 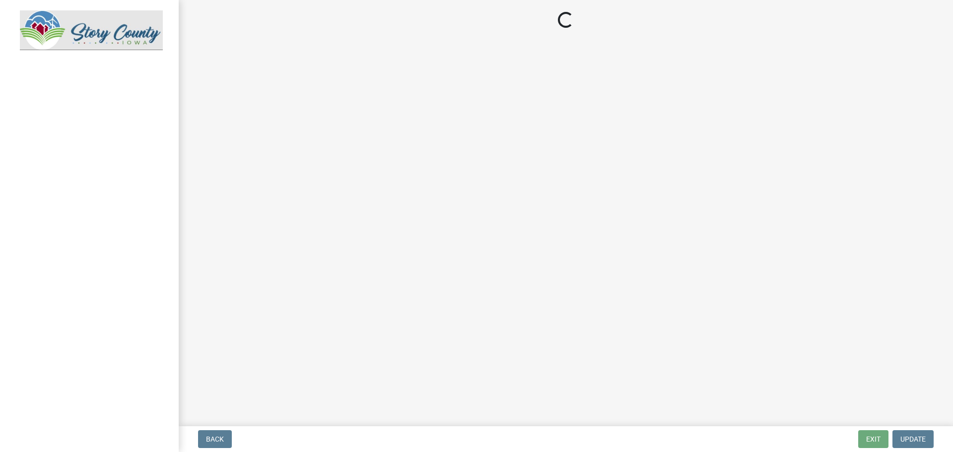 I want to click on button: Back, so click(x=215, y=439).